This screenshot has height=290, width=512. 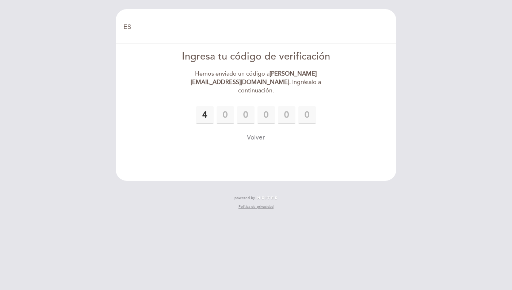 What do you see at coordinates (256, 207) in the screenshot?
I see `a: Política de privacidad` at bounding box center [256, 207].